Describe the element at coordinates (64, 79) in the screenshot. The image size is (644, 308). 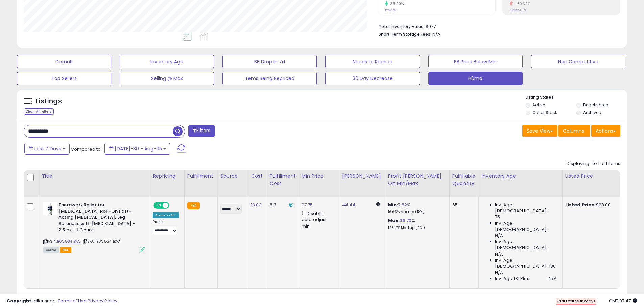
I see `button: Top Sellers` at that location.